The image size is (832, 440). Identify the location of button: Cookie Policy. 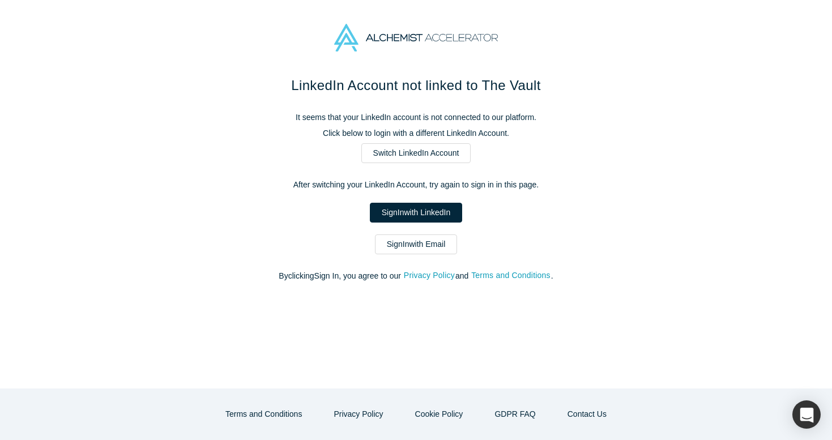
(439, 414).